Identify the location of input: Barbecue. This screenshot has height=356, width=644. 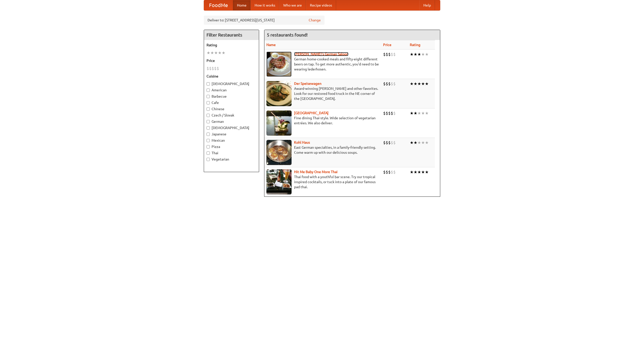
(208, 96).